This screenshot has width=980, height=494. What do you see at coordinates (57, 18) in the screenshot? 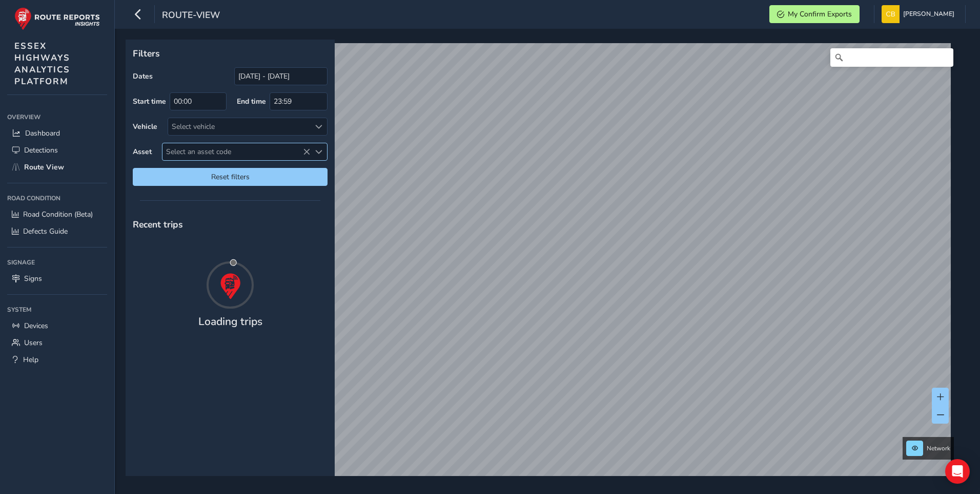
I see `img: rr logo` at bounding box center [57, 18].